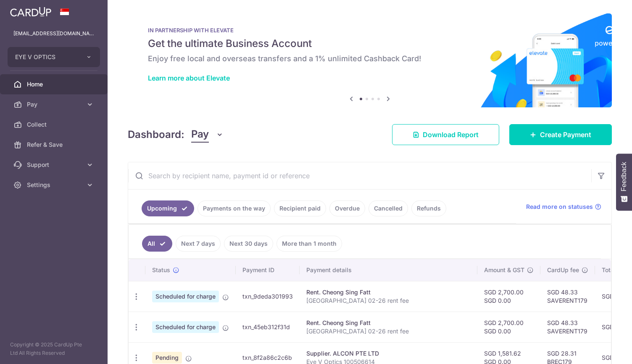 This screenshot has height=364, width=632. I want to click on a: Next 7 days, so click(198, 244).